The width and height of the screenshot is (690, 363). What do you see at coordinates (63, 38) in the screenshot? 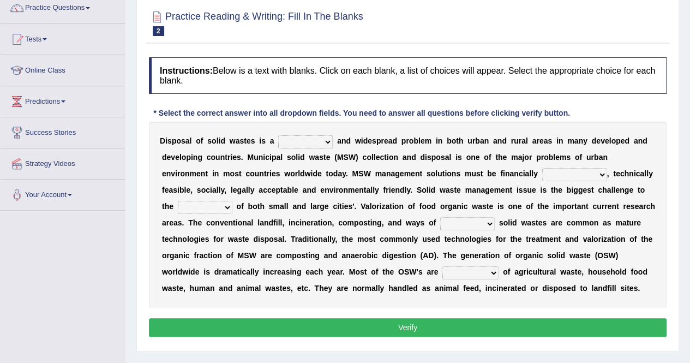
I see `a: Tests` at bounding box center [63, 38].